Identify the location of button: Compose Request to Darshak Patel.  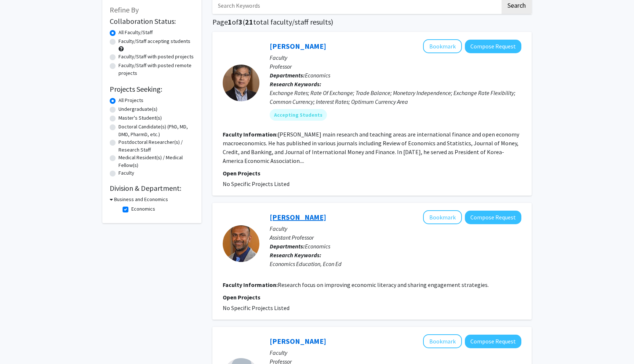
(493, 217).